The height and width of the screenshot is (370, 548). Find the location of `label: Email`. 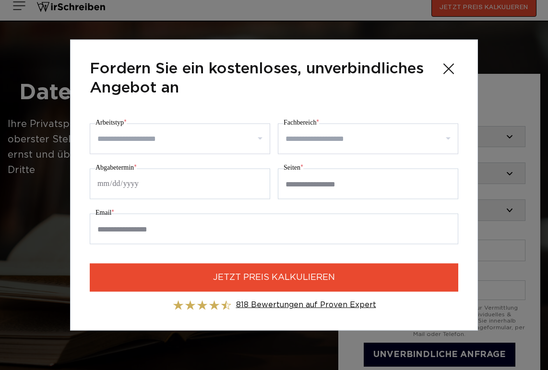

label: Email is located at coordinates (105, 213).